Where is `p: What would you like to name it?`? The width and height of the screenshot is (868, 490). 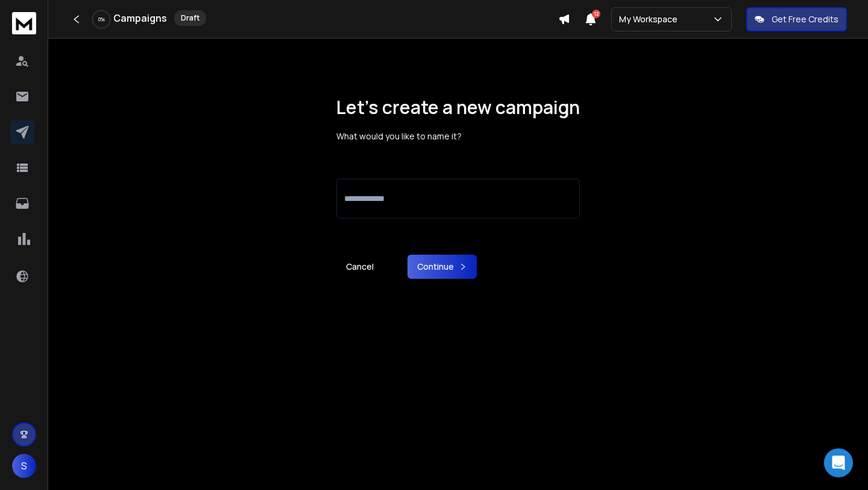 p: What would you like to name it? is located at coordinates (458, 136).